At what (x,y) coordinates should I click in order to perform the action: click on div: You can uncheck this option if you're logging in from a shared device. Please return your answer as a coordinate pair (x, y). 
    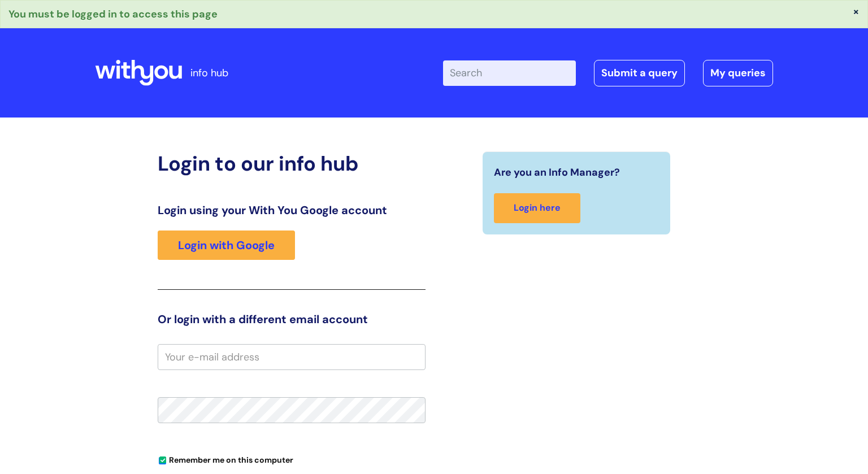
    Looking at the image, I should click on (291, 459).